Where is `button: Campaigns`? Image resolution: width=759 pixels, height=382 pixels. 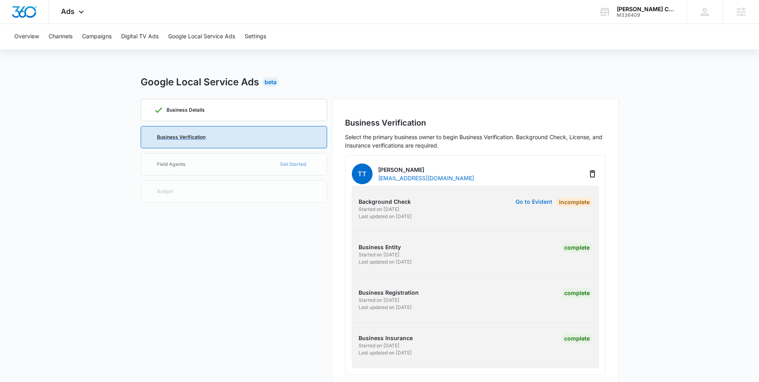 button: Campaigns is located at coordinates (97, 37).